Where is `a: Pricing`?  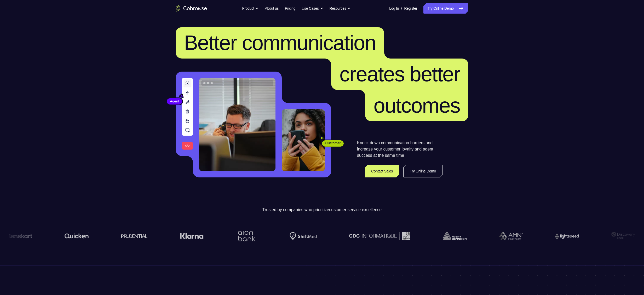 a: Pricing is located at coordinates (290, 9).